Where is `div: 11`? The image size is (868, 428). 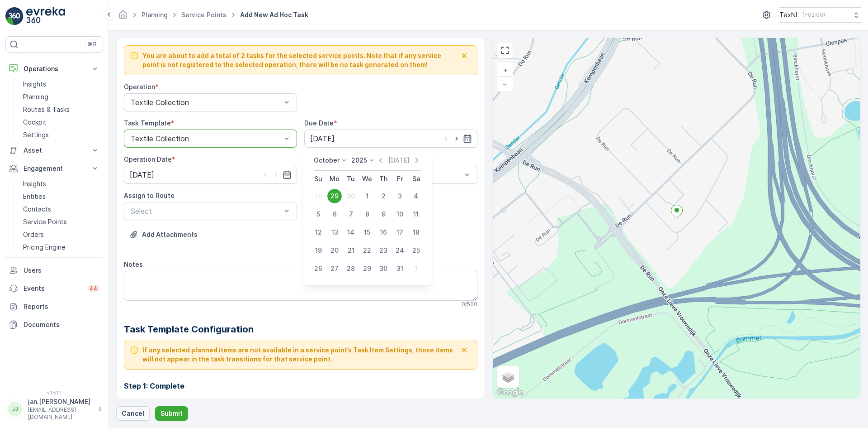
div: 11 is located at coordinates (416, 214).